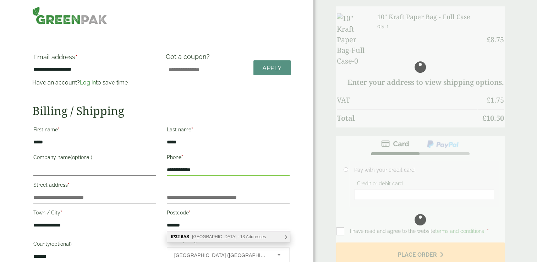  What do you see at coordinates (95, 83) in the screenshot?
I see `p: Have an account? to save time` at bounding box center [95, 83].